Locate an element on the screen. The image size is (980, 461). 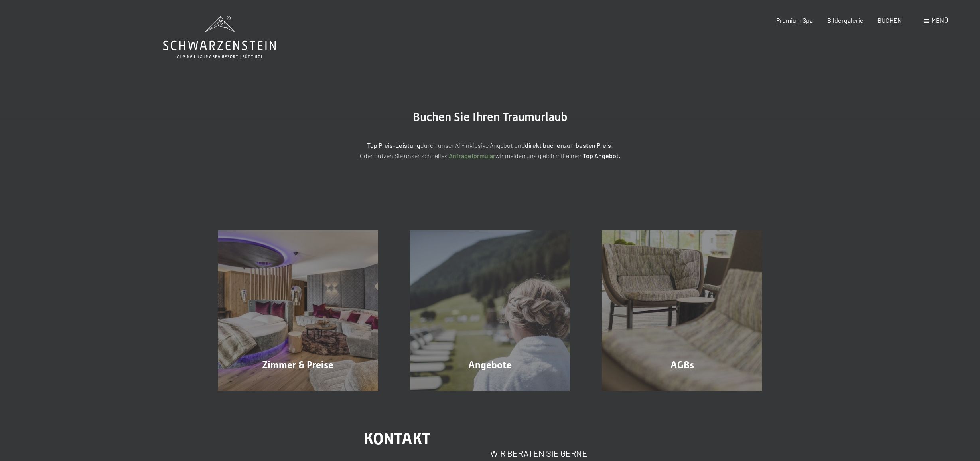
span: Angebote is located at coordinates (490, 365).